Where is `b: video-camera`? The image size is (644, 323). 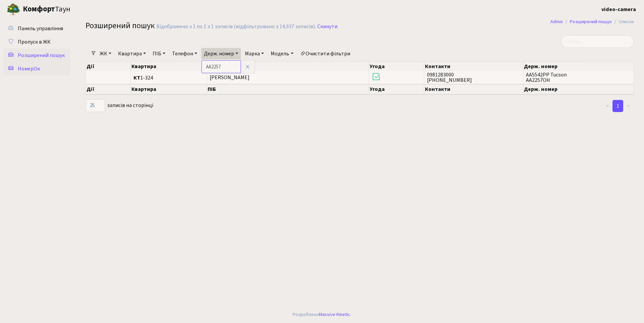 b: video-camera is located at coordinates (618, 10).